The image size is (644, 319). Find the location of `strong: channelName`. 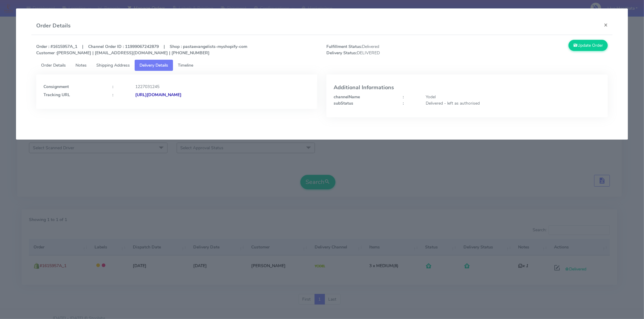

strong: channelName is located at coordinates (347, 97).